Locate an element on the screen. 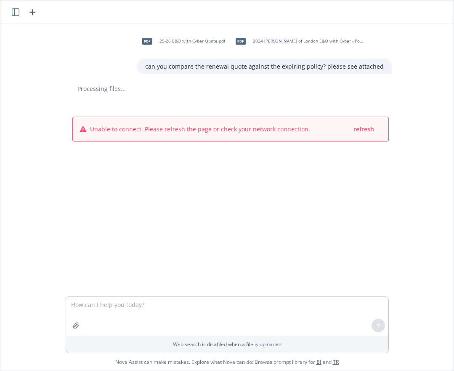 The height and width of the screenshot is (371, 454). span: Unable to connect. Please refresh the page or check your network connection. is located at coordinates (200, 129).